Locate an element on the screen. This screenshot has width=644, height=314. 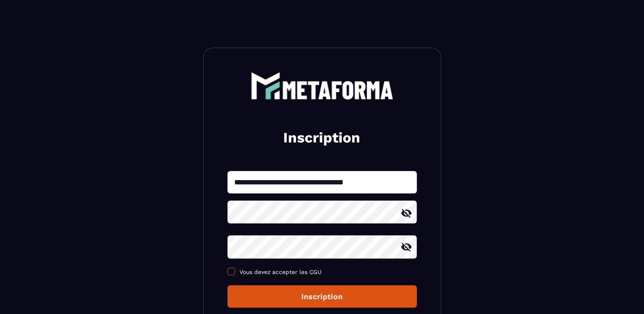
button: Inscription is located at coordinates (322, 297).